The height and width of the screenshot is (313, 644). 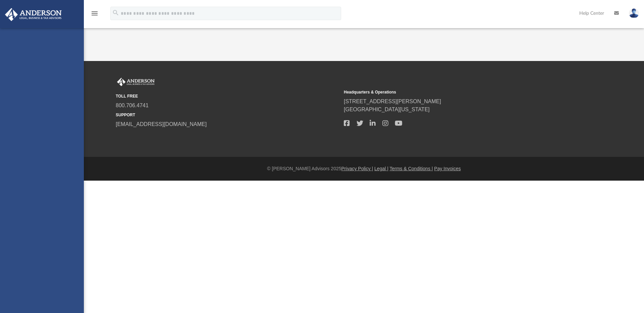 What do you see at coordinates (411, 168) in the screenshot?
I see `a: Terms & Conditions |` at bounding box center [411, 168].